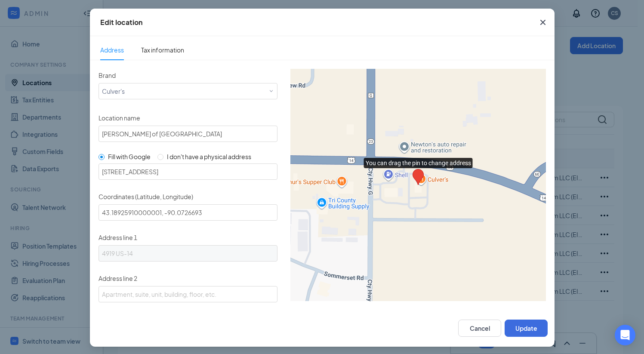 Image resolution: width=644 pixels, height=354 pixels. I want to click on div: You can drag the pin to change address, so click(418, 177).